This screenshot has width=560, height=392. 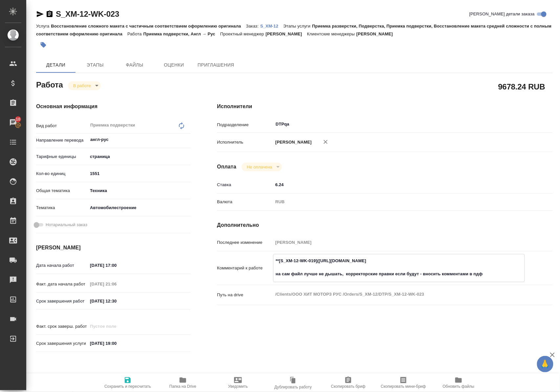 I want to click on p: Тематика, so click(x=62, y=208).